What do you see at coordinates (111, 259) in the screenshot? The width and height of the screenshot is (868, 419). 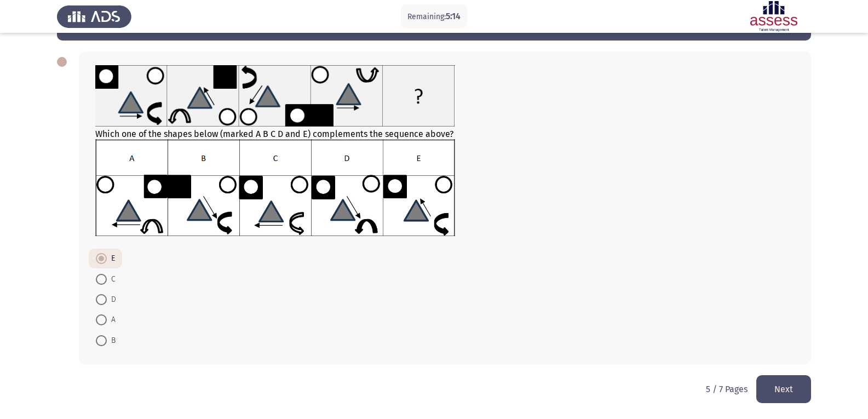 I see `span: E` at bounding box center [111, 259].